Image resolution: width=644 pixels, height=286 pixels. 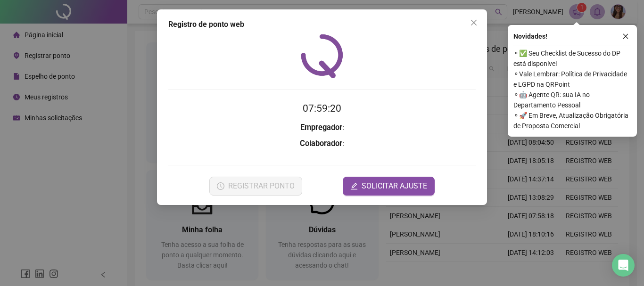 I want to click on strong: Empregador, so click(x=321, y=127).